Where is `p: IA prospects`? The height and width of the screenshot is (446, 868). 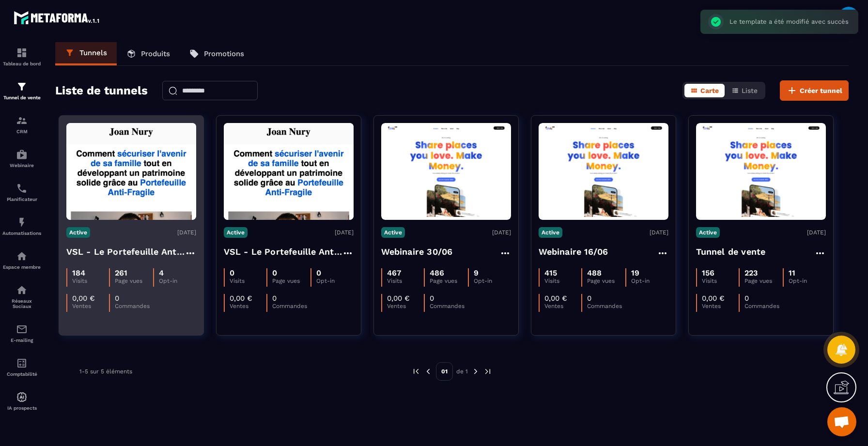 p: IA prospects is located at coordinates (22, 407).